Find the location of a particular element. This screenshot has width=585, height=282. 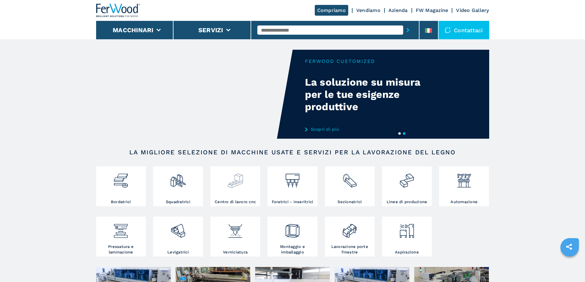

a: Verniciatura is located at coordinates (235, 237).